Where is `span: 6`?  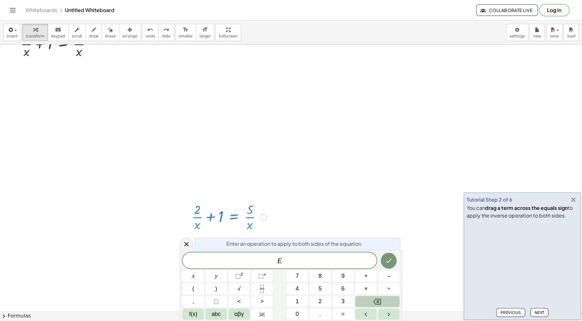 span: 6 is located at coordinates (343, 289).